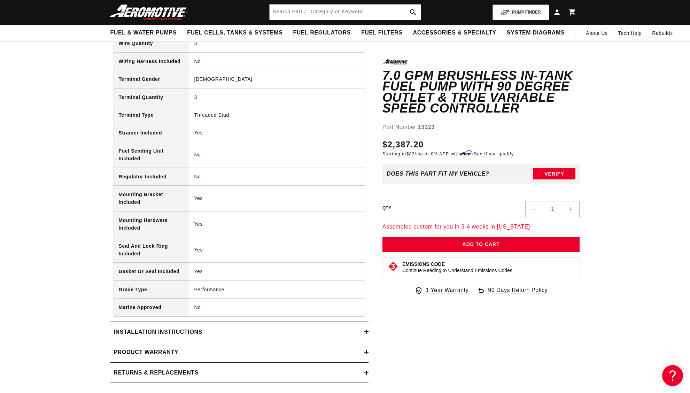 Image resolution: width=690 pixels, height=393 pixels. What do you see at coordinates (152, 155) in the screenshot?
I see `th: Fuel Sending Unit Included` at bounding box center [152, 155].